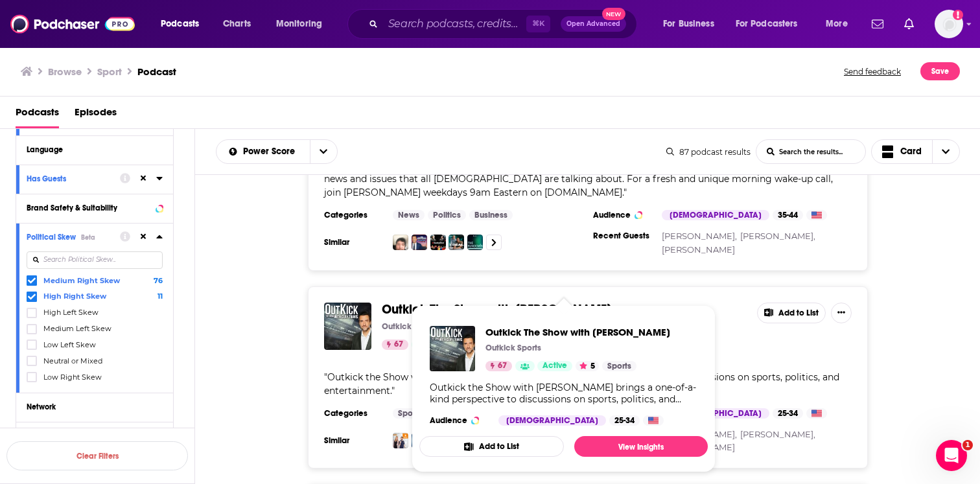 Image resolution: width=980 pixels, height=484 pixels. What do you see at coordinates (593, 24) in the screenshot?
I see `span: Open Advanced` at bounding box center [593, 24].